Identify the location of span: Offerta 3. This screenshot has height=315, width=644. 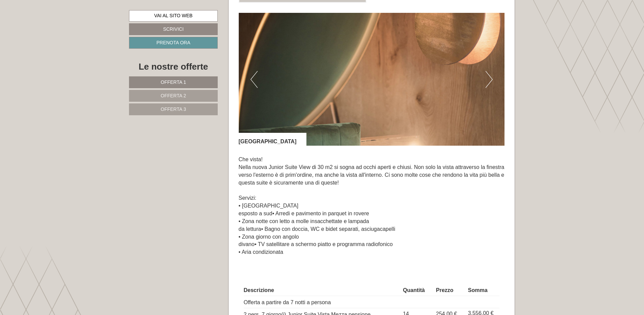
(173, 109).